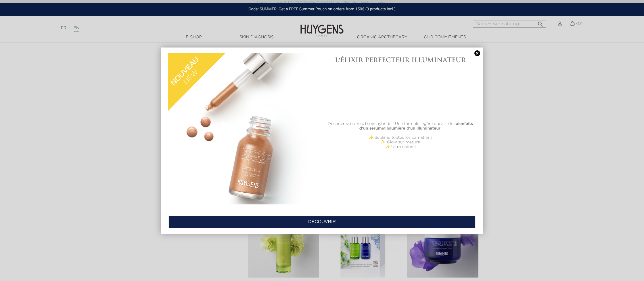 Image resolution: width=644 pixels, height=281 pixels. What do you see at coordinates (400, 142) in the screenshot?
I see `p: ✨ Glow sur mesure` at bounding box center [400, 142].